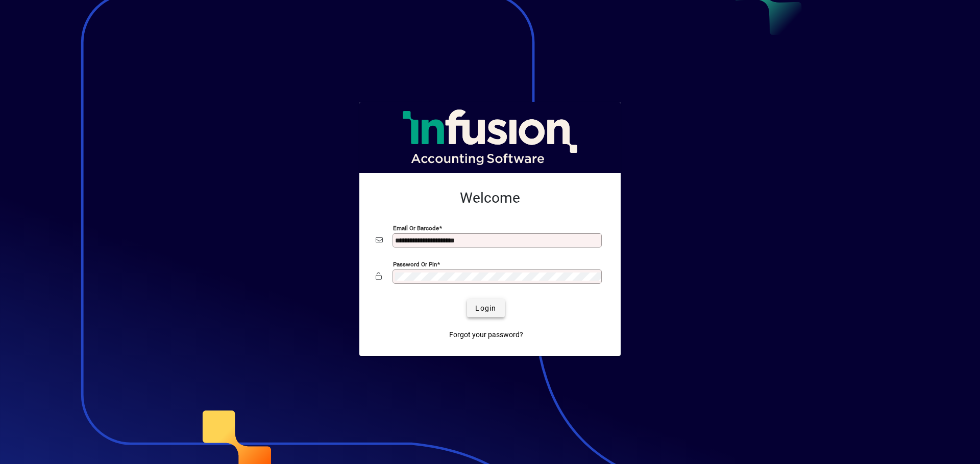 The height and width of the screenshot is (464, 980). I want to click on span: Login, so click(485, 308).